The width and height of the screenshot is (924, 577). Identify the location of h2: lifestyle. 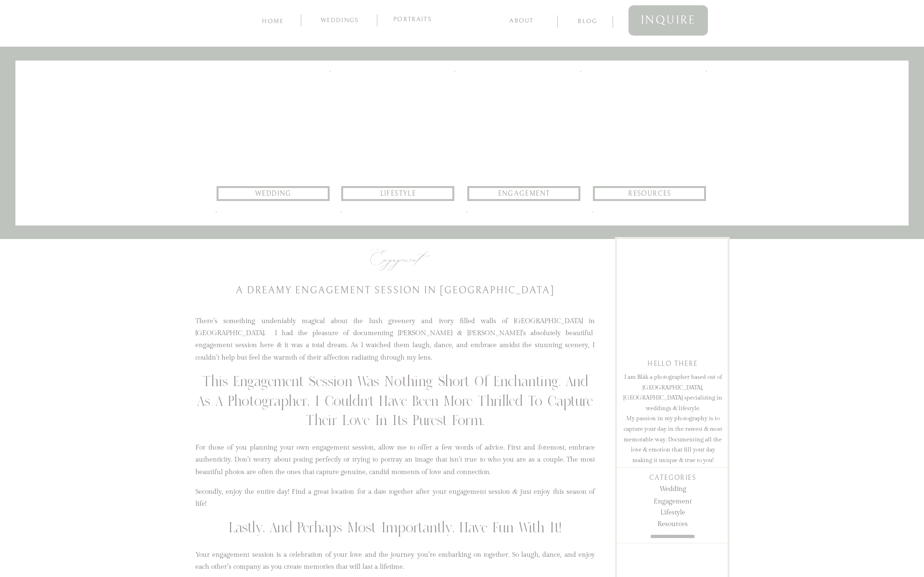
(673, 511).